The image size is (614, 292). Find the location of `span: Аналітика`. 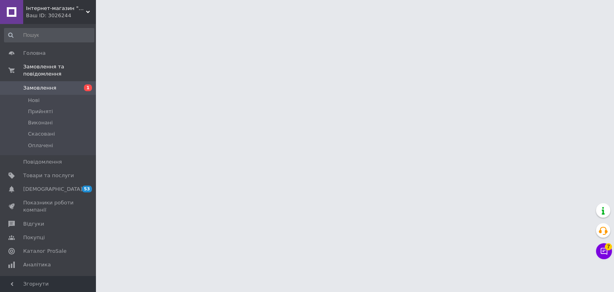

span: Аналітика is located at coordinates (37, 265).